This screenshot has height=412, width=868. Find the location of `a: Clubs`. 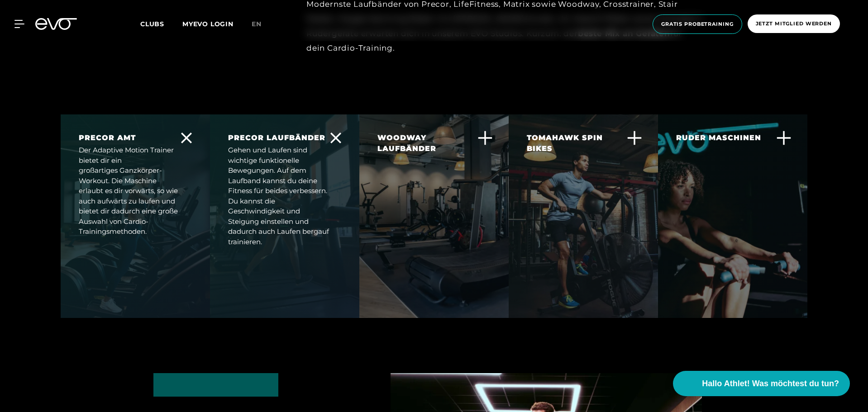

a: Clubs is located at coordinates (161, 23).